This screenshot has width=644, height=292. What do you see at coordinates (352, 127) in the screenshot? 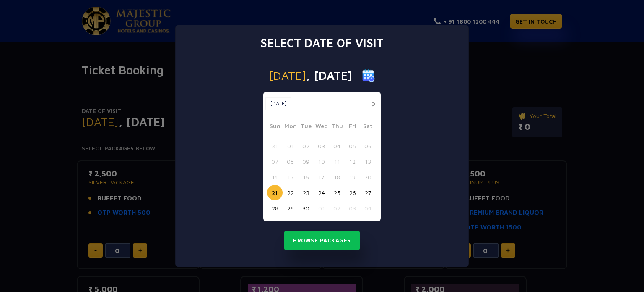
I see `span: Fri` at bounding box center [352, 127].